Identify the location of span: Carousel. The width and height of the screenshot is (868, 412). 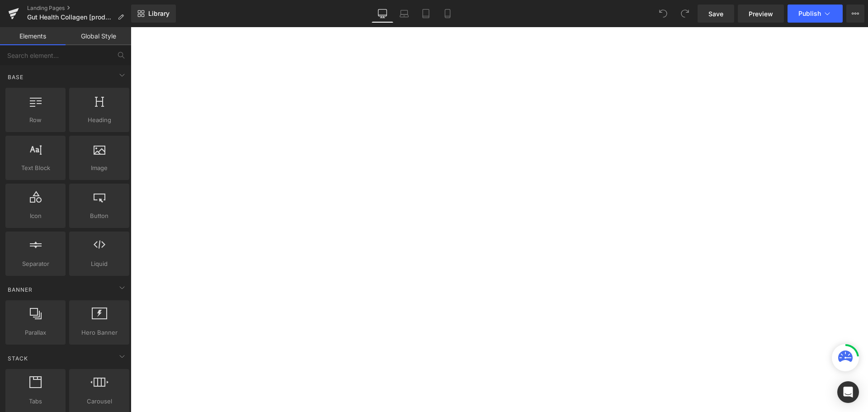
(99, 401).